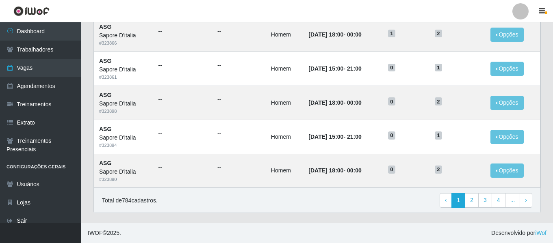 The image size is (553, 243). Describe the element at coordinates (540, 233) in the screenshot. I see `a: iWof` at that location.